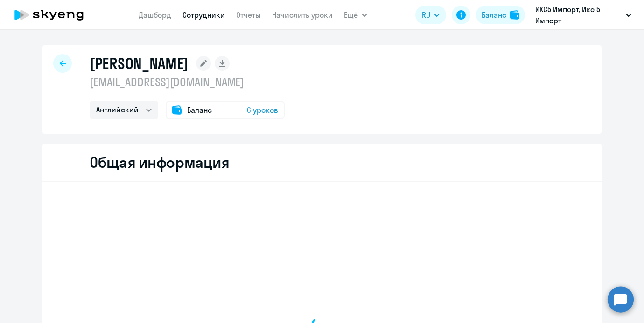  Describe the element at coordinates (302, 15) in the screenshot. I see `a: Начислить уроки` at that location.